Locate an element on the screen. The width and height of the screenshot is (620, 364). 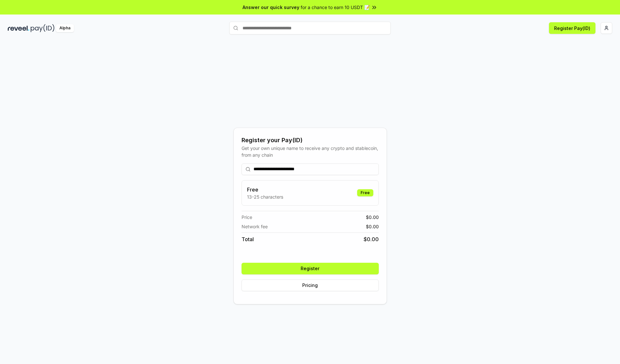
div: Get your own unique name to receive any crypto and stablecoin, from any chain is located at coordinates (310, 151).